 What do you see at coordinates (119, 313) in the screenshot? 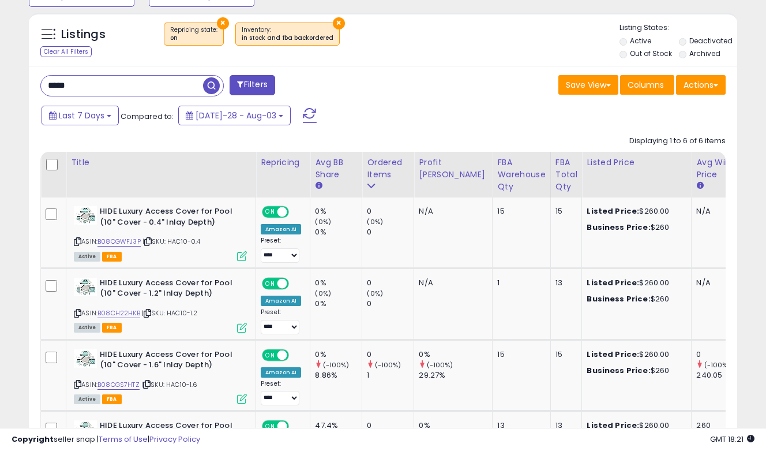
I see `a: B08CH22HKB` at bounding box center [119, 313].